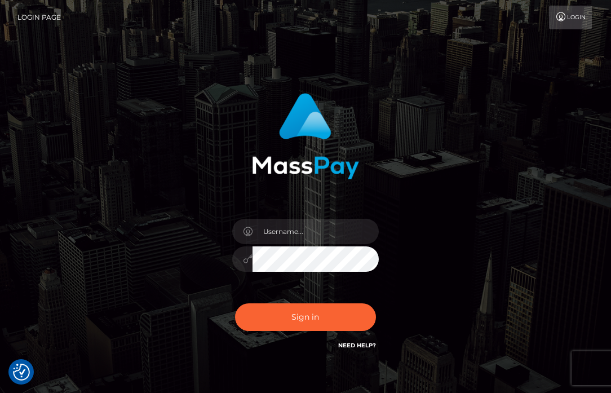 The height and width of the screenshot is (393, 611). I want to click on img: Revisit consent button, so click(21, 372).